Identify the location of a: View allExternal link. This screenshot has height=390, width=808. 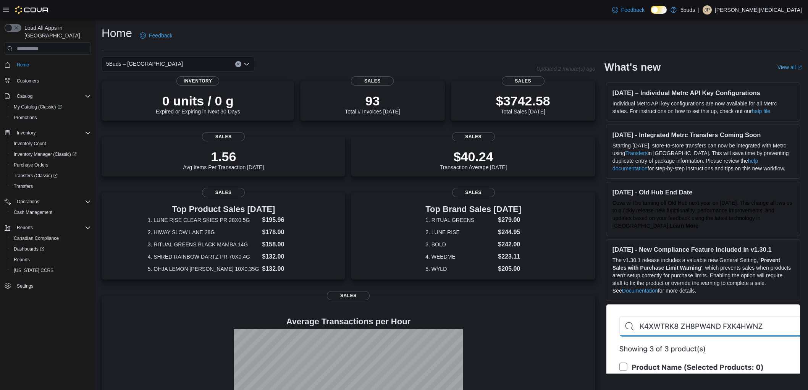
(789, 67).